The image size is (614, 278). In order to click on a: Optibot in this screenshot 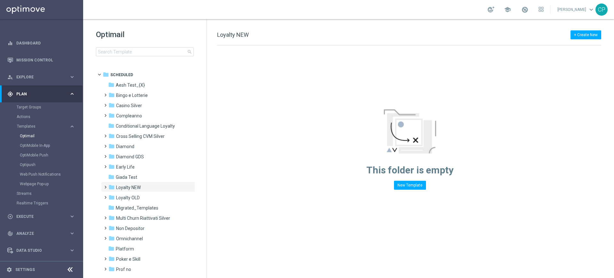, I will do `click(42, 267)`.